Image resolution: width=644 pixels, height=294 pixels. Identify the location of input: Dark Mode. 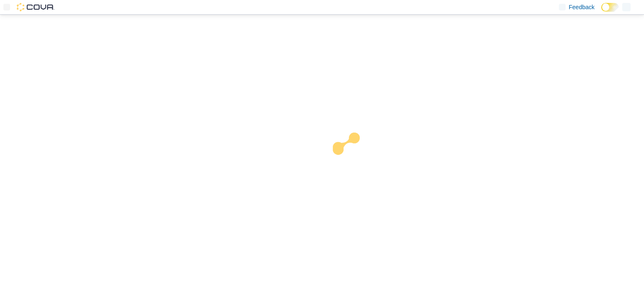
(610, 7).